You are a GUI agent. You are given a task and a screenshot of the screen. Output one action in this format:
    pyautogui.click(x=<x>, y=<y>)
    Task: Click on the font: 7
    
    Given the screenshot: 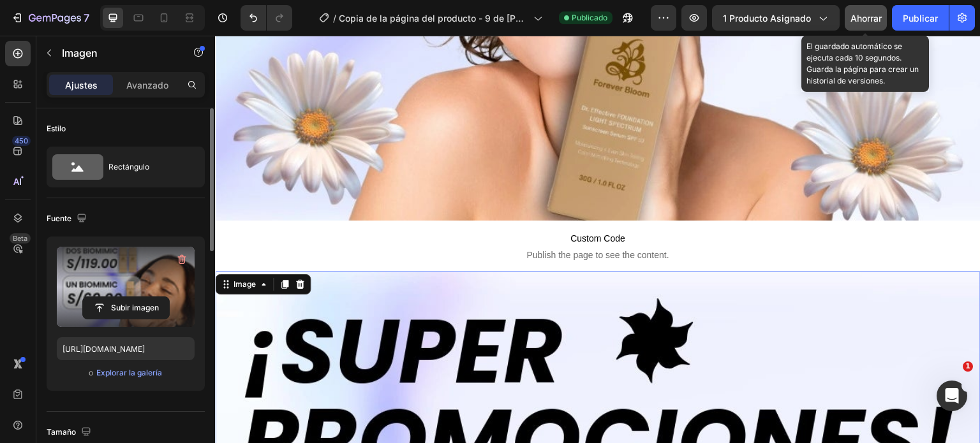 What is the action you would take?
    pyautogui.click(x=86, y=18)
    